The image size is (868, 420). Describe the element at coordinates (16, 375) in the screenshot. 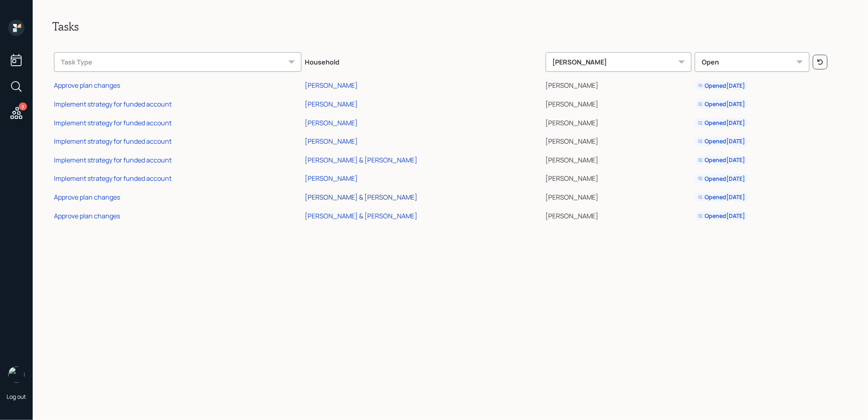

I see `img: treva-nostdahl-headshot.png` at that location.